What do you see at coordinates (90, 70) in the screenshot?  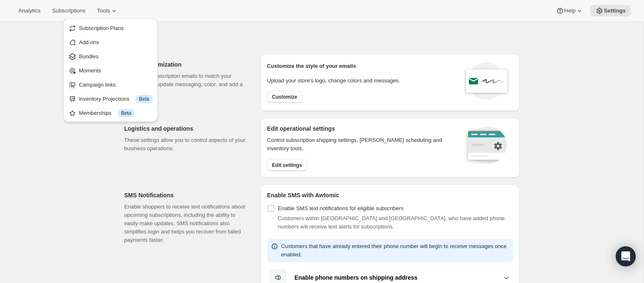 I see `span: Moments` at bounding box center [90, 70].